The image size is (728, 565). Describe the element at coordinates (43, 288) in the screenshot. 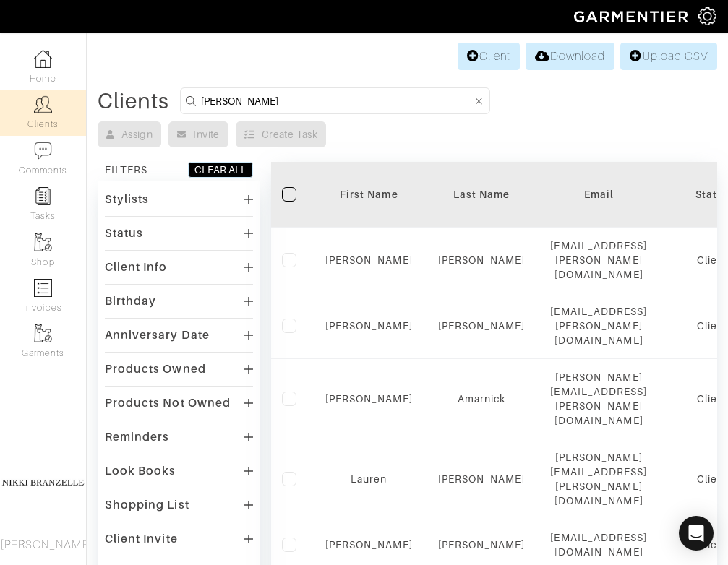

I see `img: orders-icon-0abe47150d42831381b5fb84f609e132dff9fe21cb692f30cb5eec754e2cba89.png` at that location.